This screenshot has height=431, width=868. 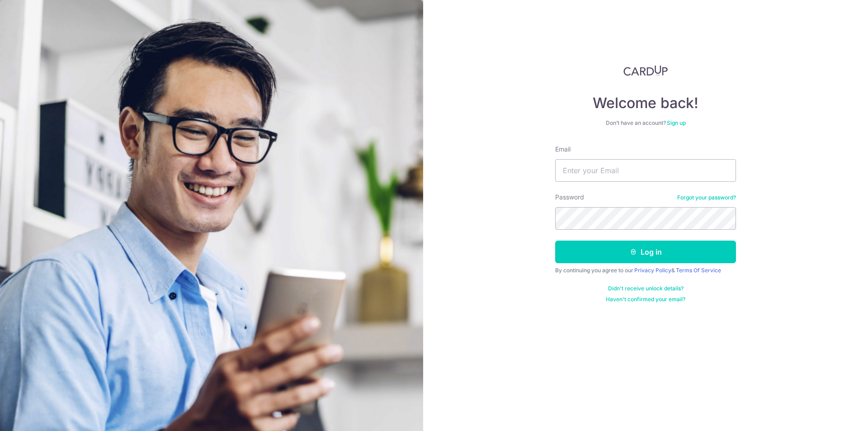 I want to click on a: Haven't confirmed your email?, so click(x=646, y=299).